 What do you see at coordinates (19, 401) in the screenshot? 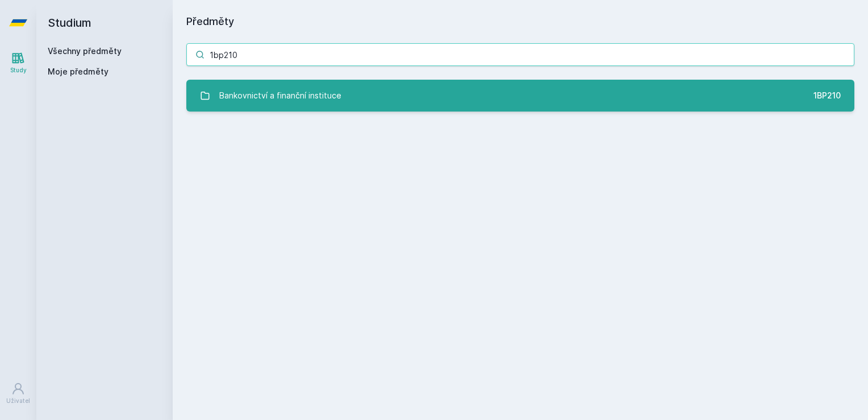
I see `div: Uživatel` at bounding box center [19, 401].